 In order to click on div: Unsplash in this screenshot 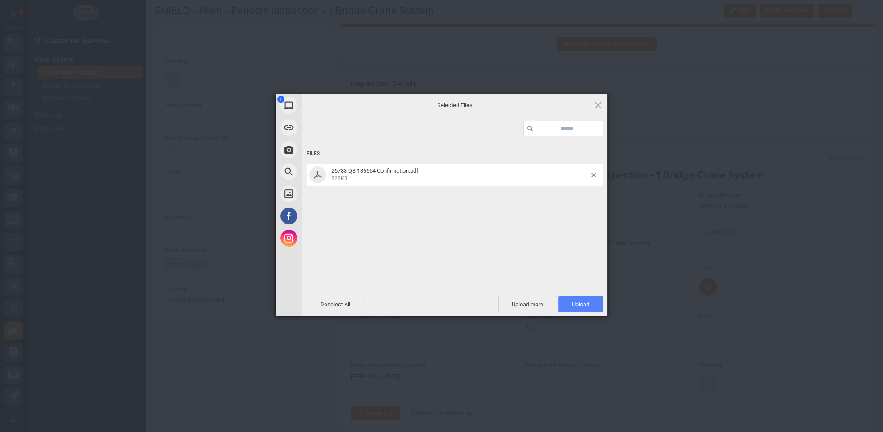, I will do `click(329, 194)`.